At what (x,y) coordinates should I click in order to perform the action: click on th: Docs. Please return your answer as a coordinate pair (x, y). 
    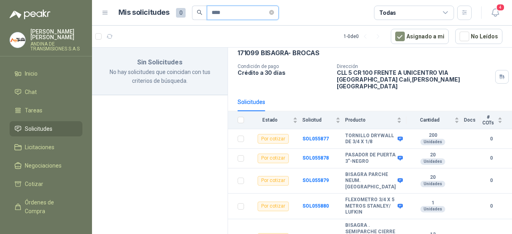
    Looking at the image, I should click on (472, 120).